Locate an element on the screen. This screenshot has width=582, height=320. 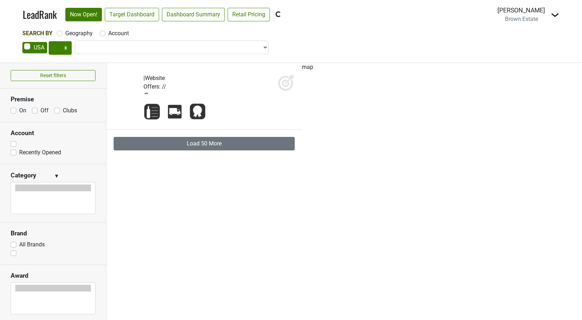
img: Award is located at coordinates (198, 112).